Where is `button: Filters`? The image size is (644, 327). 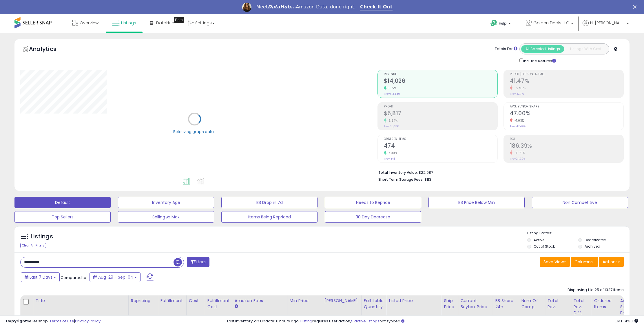
button: Filters is located at coordinates (198, 262).